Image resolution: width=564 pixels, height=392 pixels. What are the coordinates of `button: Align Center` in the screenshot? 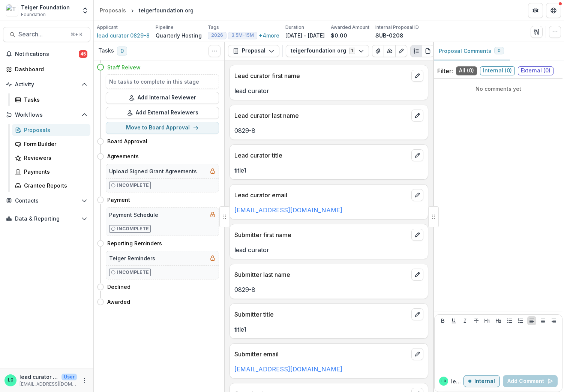 It's located at (543, 321).